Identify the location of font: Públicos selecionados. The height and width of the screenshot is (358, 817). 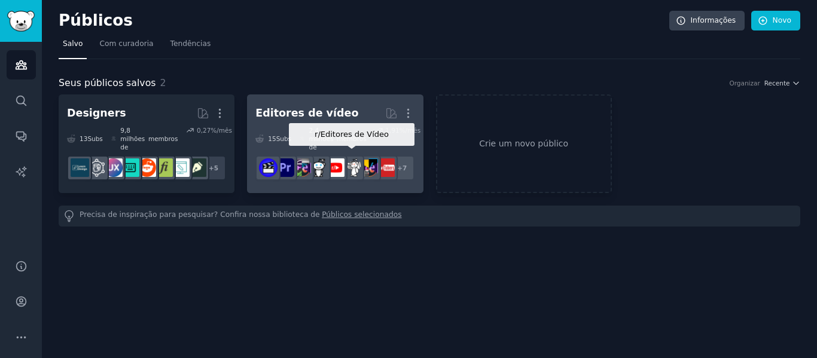
(361, 215).